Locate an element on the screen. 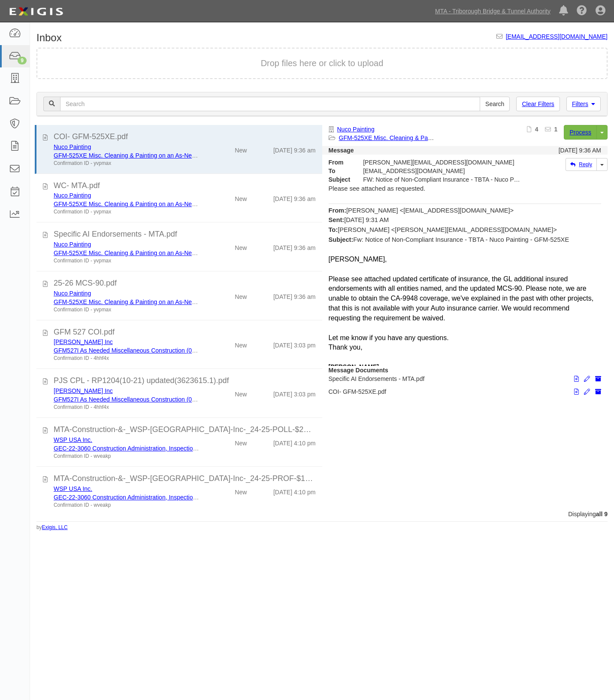 The height and width of the screenshot is (700, 614). a: Clear Filters is located at coordinates (538, 104).